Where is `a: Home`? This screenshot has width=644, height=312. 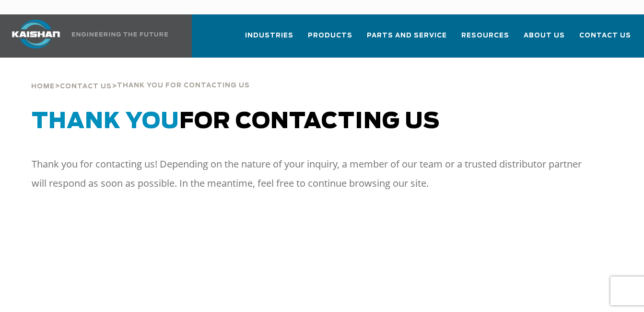
a: Home is located at coordinates (43, 86).